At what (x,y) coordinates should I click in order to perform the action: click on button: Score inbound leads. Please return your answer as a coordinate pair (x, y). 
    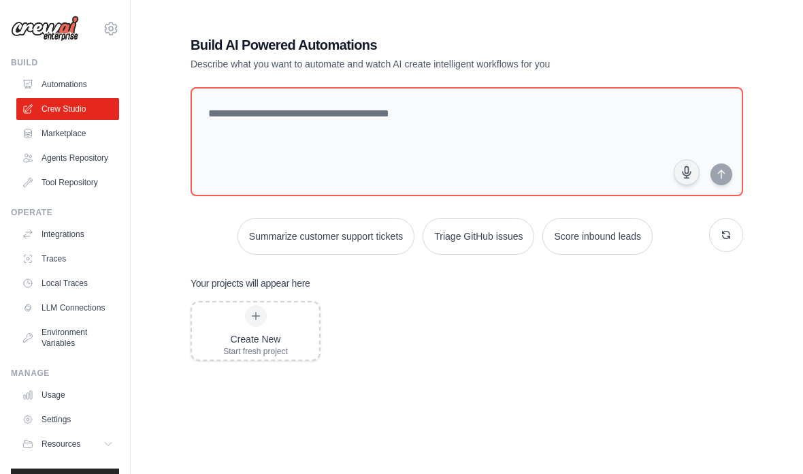
    Looking at the image, I should click on (598, 236).